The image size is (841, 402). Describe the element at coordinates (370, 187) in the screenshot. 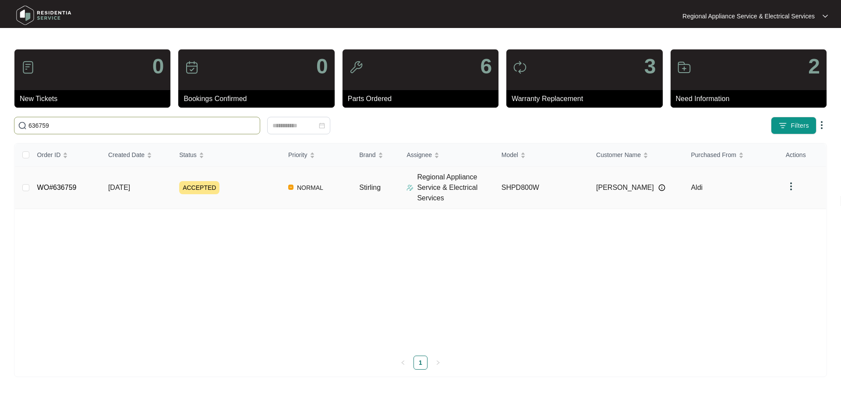

I see `span: Stirling` at that location.